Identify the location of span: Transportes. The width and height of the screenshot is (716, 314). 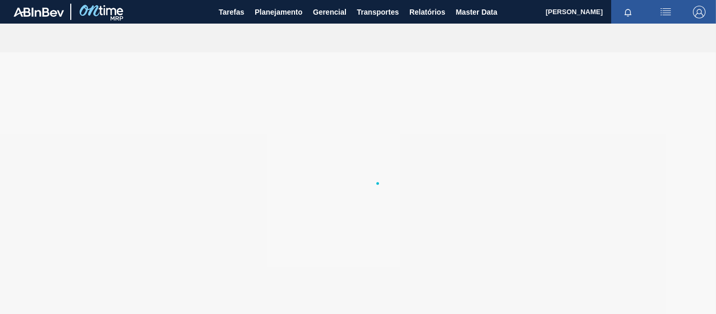
(378, 12).